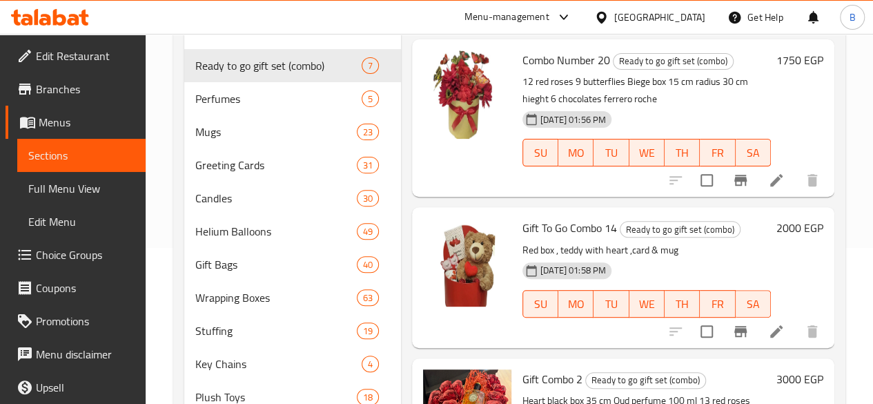  I want to click on div: Stuffing19, so click(293, 331).